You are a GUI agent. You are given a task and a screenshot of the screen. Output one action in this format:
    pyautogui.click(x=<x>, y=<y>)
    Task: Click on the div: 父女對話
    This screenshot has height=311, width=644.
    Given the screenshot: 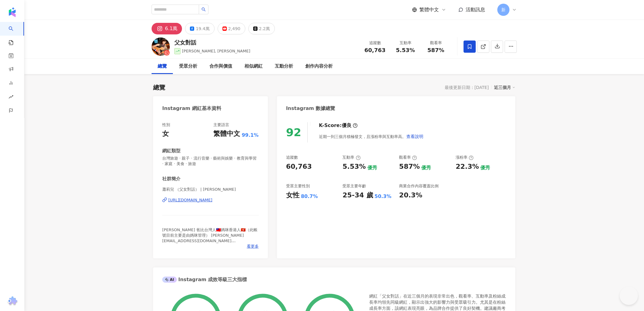 What is the action you would take?
    pyautogui.click(x=212, y=43)
    